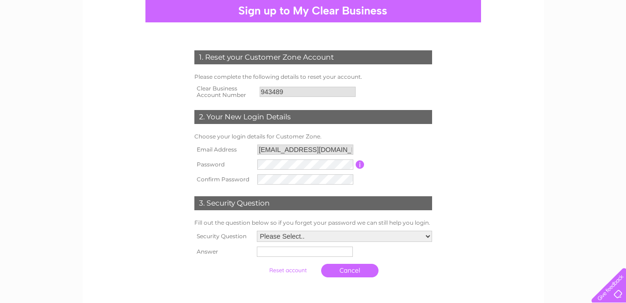 This screenshot has width=626, height=303. Describe the element at coordinates (224, 179) in the screenshot. I see `th: Confirm Password` at that location.